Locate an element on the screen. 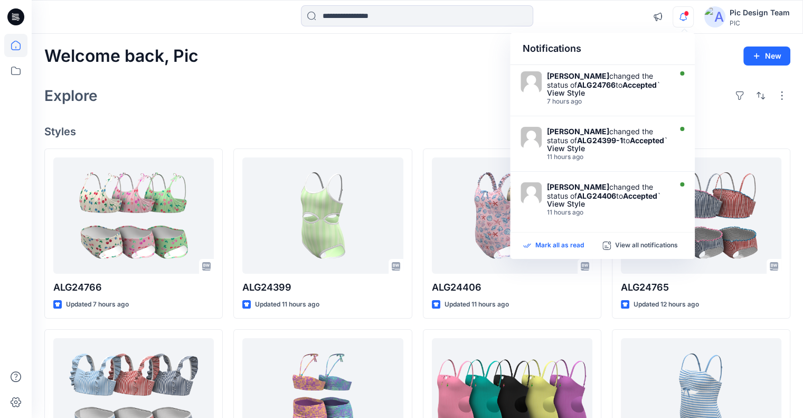 The image size is (803, 418). a: ALG24765 is located at coordinates (701, 215).